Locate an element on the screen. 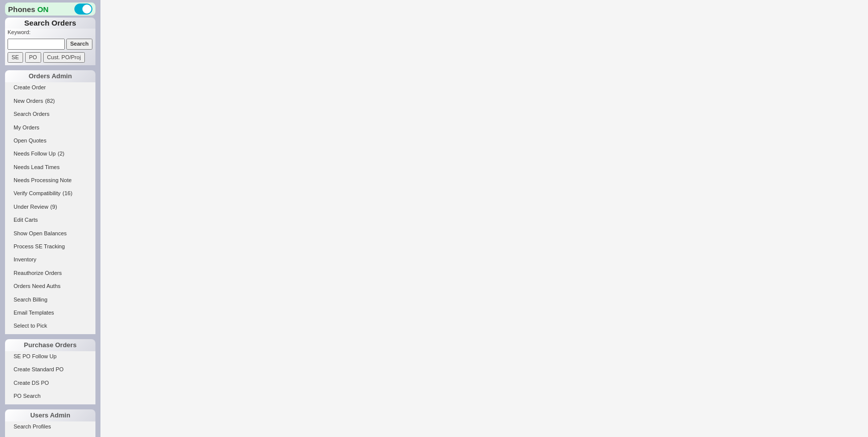 The image size is (868, 437). a: Select to Pick is located at coordinates (50, 326).